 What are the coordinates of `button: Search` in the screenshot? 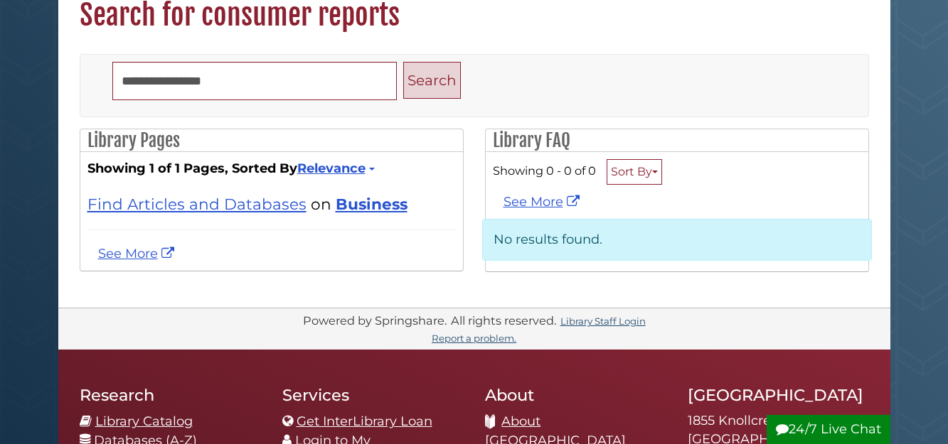 It's located at (432, 80).